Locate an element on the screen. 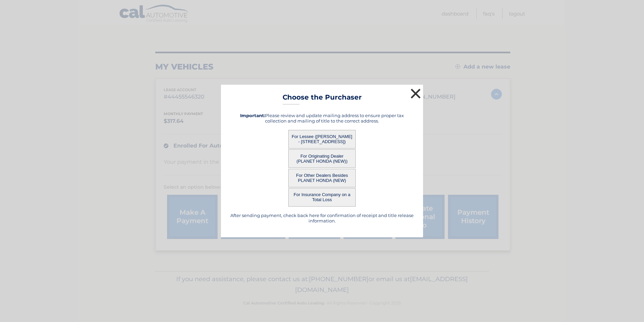 This screenshot has width=644, height=322. button: For Insurance Company on a Total Loss is located at coordinates (322, 197).